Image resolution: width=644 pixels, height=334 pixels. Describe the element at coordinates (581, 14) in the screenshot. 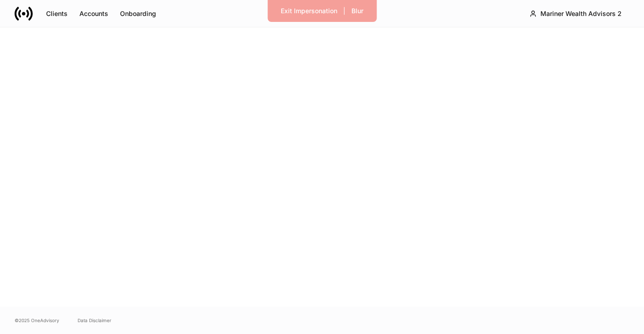

I see `div: Mariner Wealth Advisors 2` at that location.